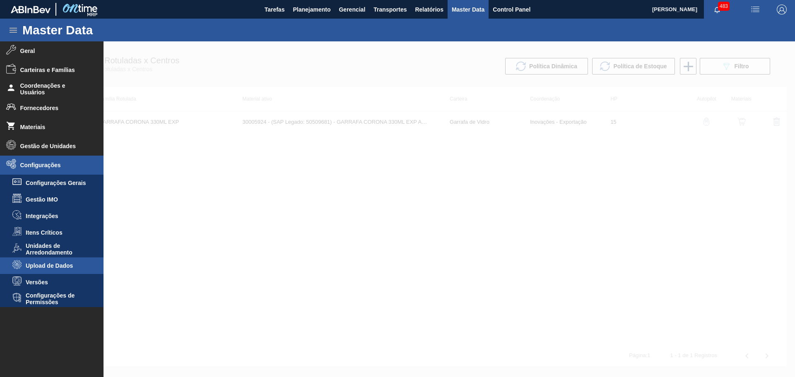 This screenshot has width=795, height=377. Describe the element at coordinates (782, 10) in the screenshot. I see `img: Logout` at that location.